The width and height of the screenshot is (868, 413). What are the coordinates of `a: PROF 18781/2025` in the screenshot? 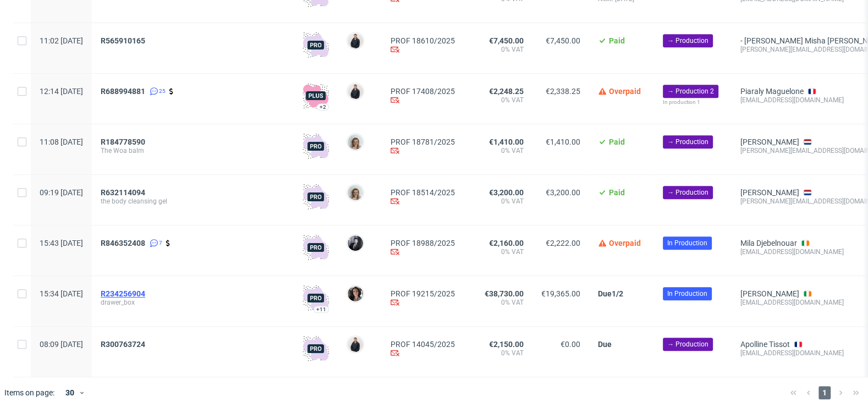 It's located at (422, 142).